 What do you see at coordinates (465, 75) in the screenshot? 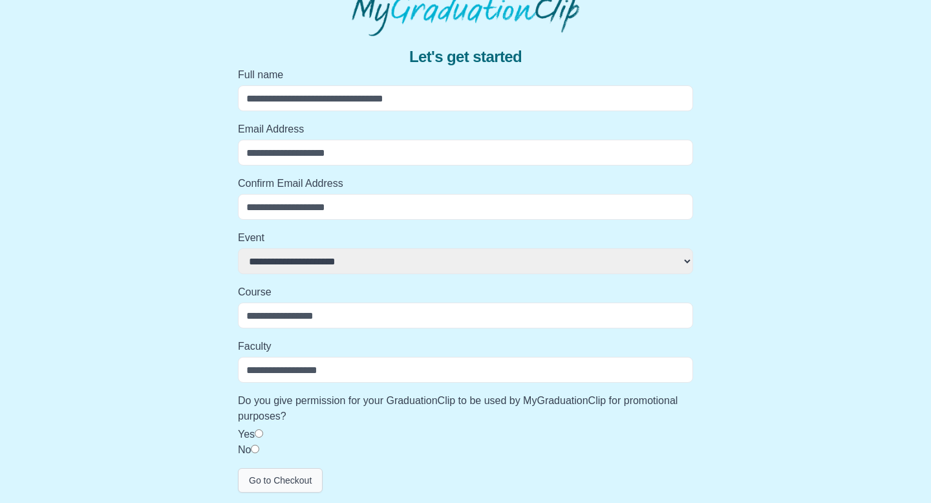
I see `label: Full name` at bounding box center [465, 75].